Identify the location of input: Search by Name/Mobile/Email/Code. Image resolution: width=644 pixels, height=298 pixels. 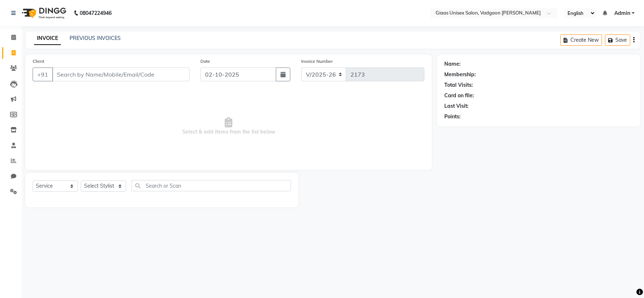
(121, 74).